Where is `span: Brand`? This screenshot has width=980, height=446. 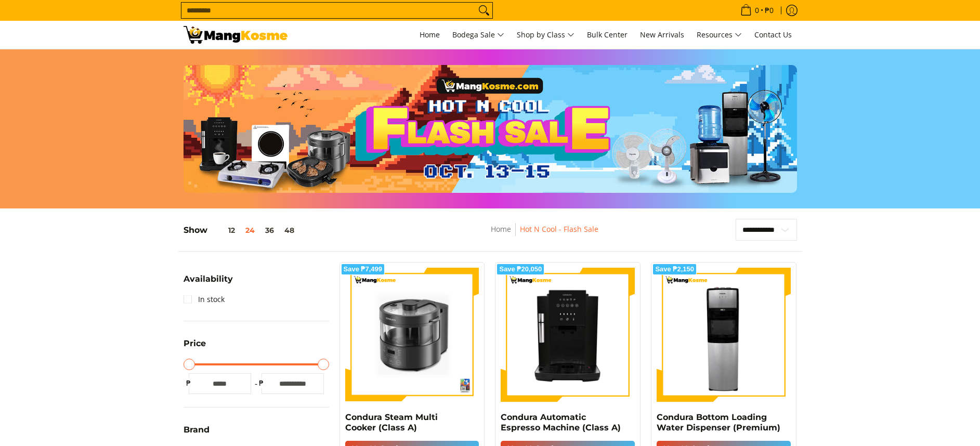
span: Brand is located at coordinates (196, 430).